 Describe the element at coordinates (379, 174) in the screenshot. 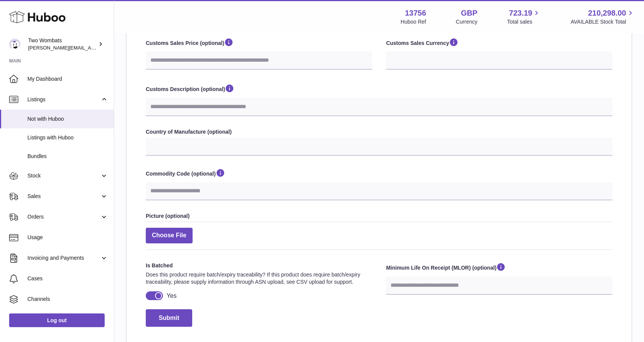

I see `label: Commodity Code (optional)` at that location.